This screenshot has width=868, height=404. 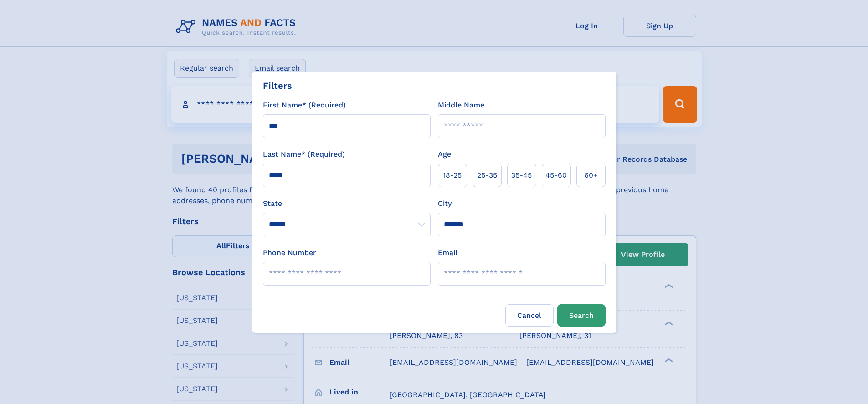 What do you see at coordinates (447, 253) in the screenshot?
I see `label: Email` at bounding box center [447, 253].